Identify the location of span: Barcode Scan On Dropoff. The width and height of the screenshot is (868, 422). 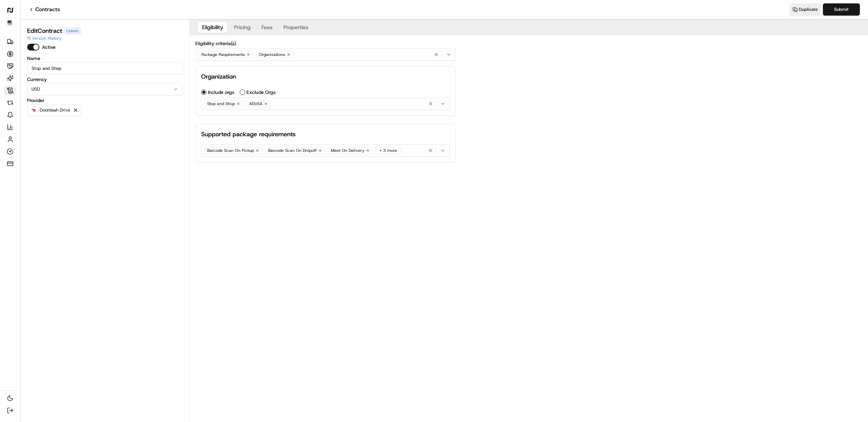
(292, 150).